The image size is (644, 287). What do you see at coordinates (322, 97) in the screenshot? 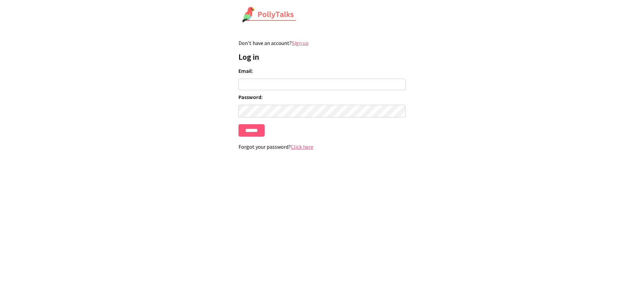
I see `label: Password:` at bounding box center [322, 97].